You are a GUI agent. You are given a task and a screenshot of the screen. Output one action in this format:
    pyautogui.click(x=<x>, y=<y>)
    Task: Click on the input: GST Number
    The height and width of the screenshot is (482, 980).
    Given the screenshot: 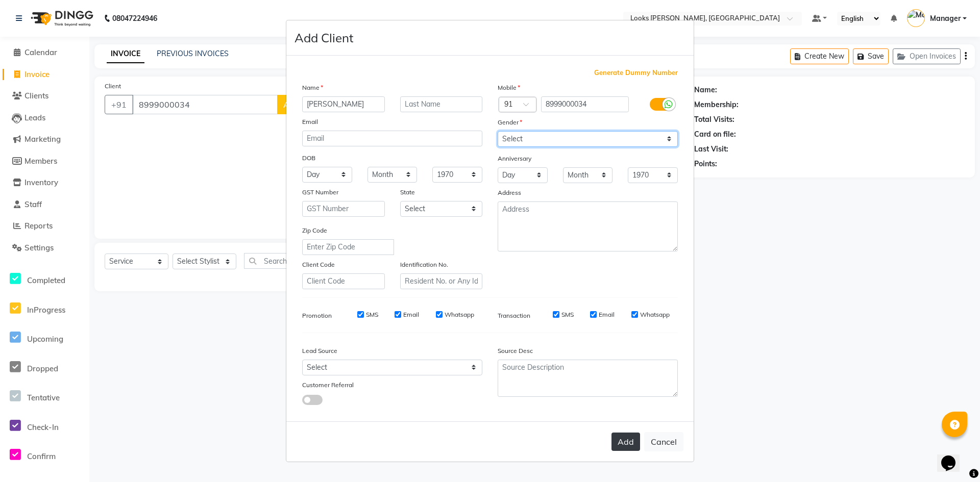 What is the action you would take?
    pyautogui.click(x=344, y=209)
    